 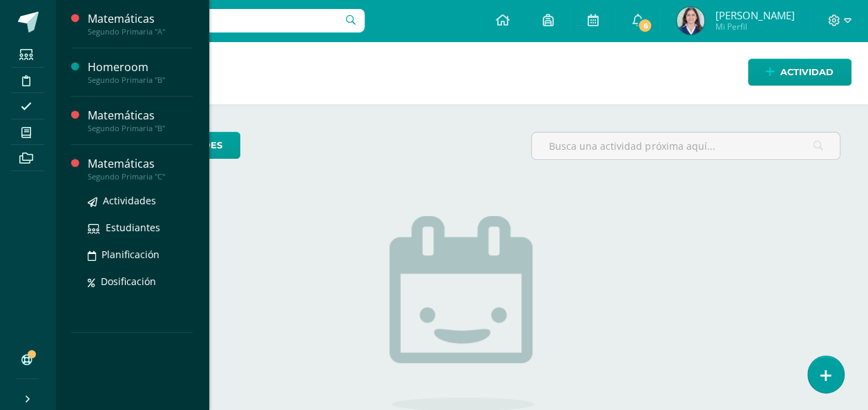 What do you see at coordinates (140, 177) in the screenshot?
I see `div: Segundo Primaria "C"` at bounding box center [140, 177].